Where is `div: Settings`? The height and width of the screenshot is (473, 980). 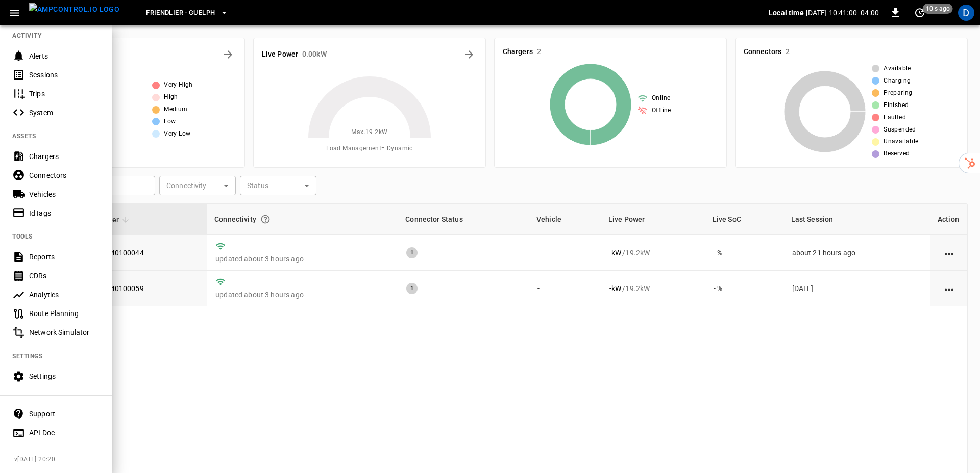 div: Settings is located at coordinates (64, 377).